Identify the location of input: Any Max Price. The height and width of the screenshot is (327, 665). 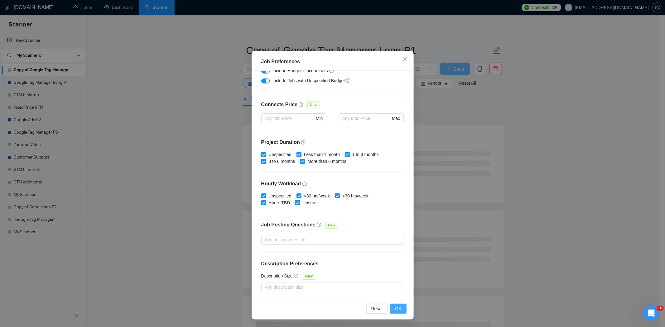
(366, 118).